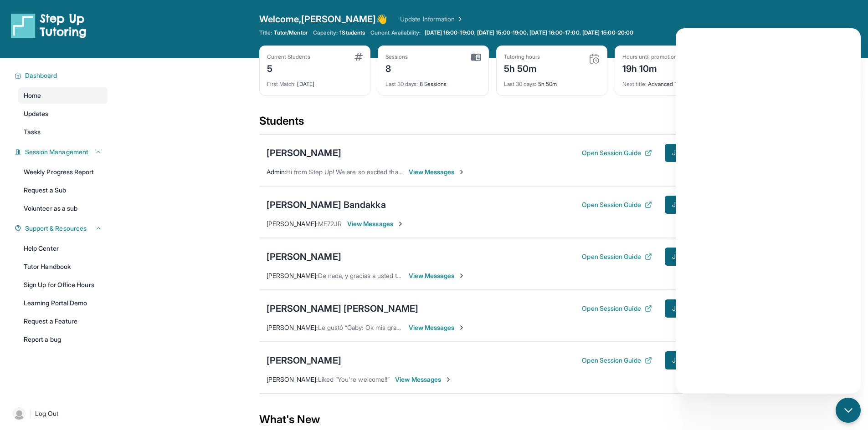  Describe the element at coordinates (32, 132) in the screenshot. I see `span: Tasks` at that location.